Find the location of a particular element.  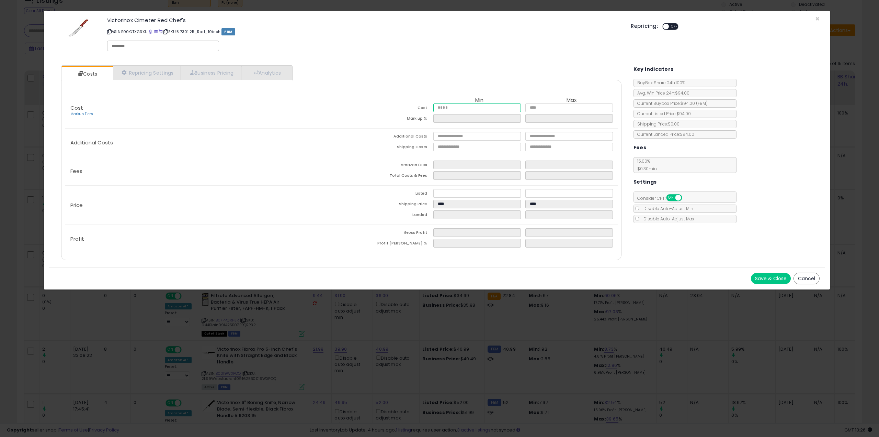

span: ON is located at coordinates (671, 197).